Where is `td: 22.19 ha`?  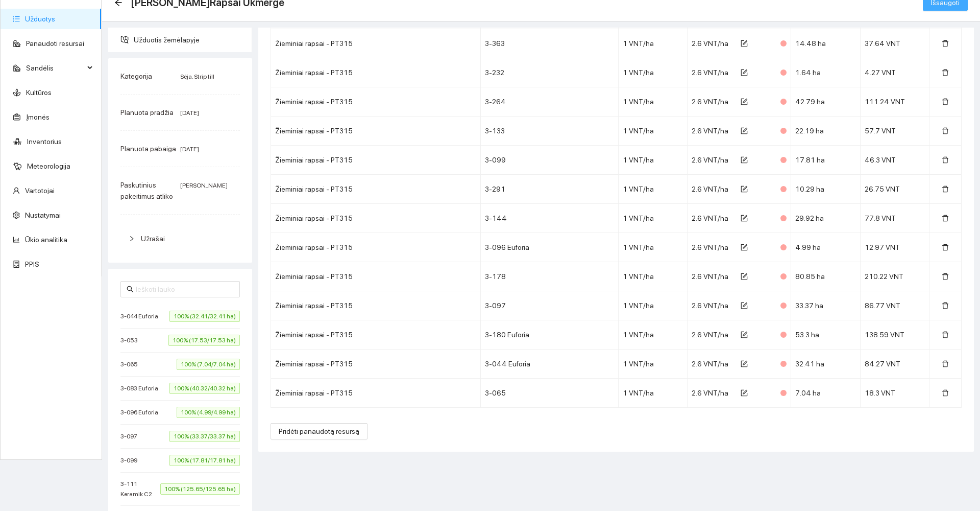 td: 22.19 ha is located at coordinates (825, 130).